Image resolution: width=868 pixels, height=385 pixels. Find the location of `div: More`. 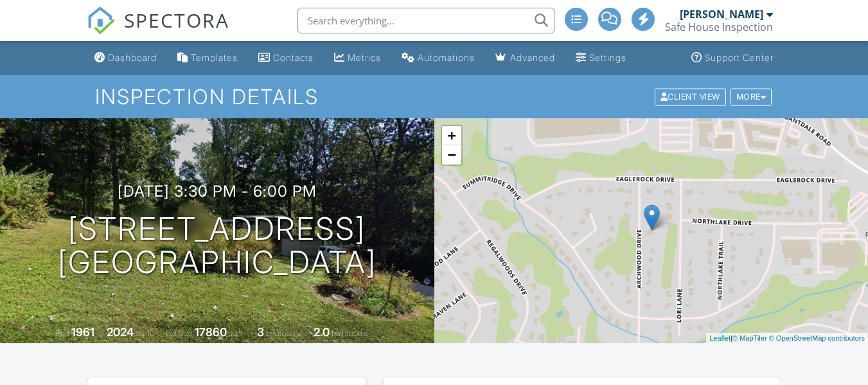

div: More is located at coordinates (751, 96).